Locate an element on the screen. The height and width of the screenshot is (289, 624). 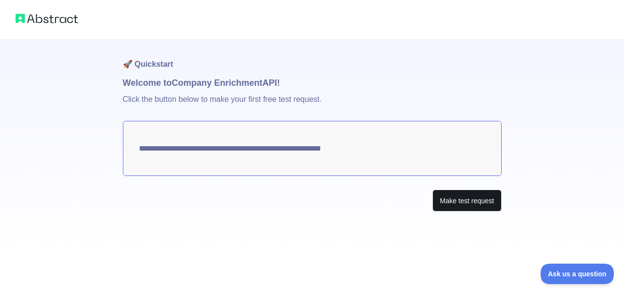
button: Make test request is located at coordinates (467, 200).